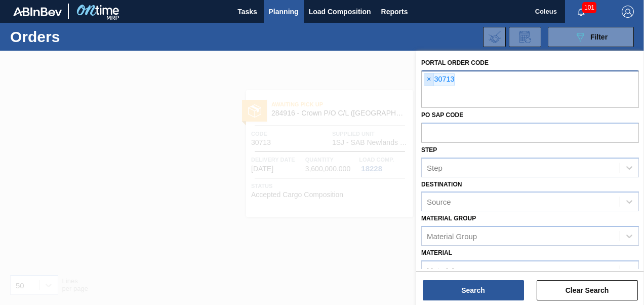  Describe the element at coordinates (495, 37) in the screenshot. I see `div: Import Order Negotiation` at that location.